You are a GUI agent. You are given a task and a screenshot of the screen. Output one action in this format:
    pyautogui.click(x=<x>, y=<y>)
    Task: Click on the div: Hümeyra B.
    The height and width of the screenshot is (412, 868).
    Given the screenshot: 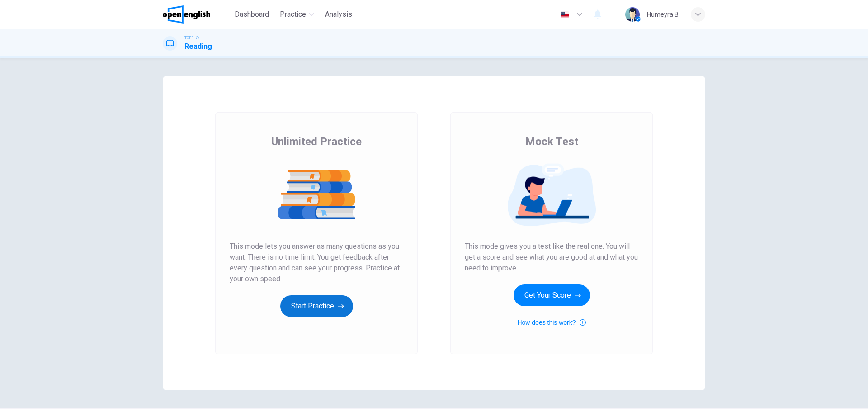 What is the action you would take?
    pyautogui.click(x=663, y=14)
    